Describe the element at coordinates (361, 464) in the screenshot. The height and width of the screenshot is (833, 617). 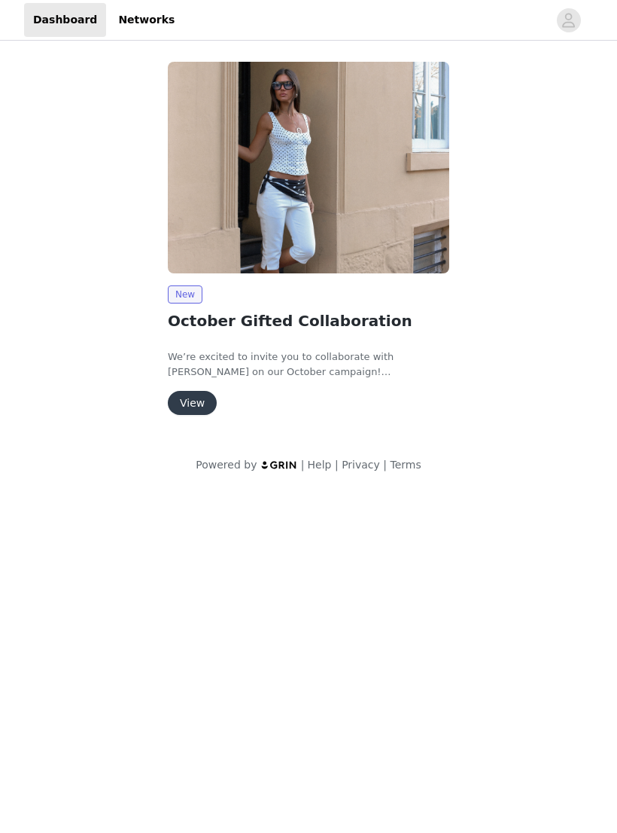
I see `a: Privacy` at that location.